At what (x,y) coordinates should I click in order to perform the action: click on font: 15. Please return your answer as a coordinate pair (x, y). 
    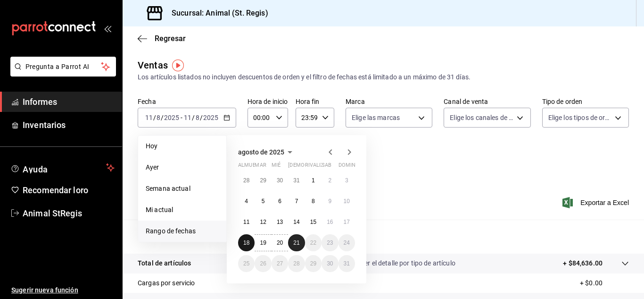
    Looking at the image, I should click on (313, 222).